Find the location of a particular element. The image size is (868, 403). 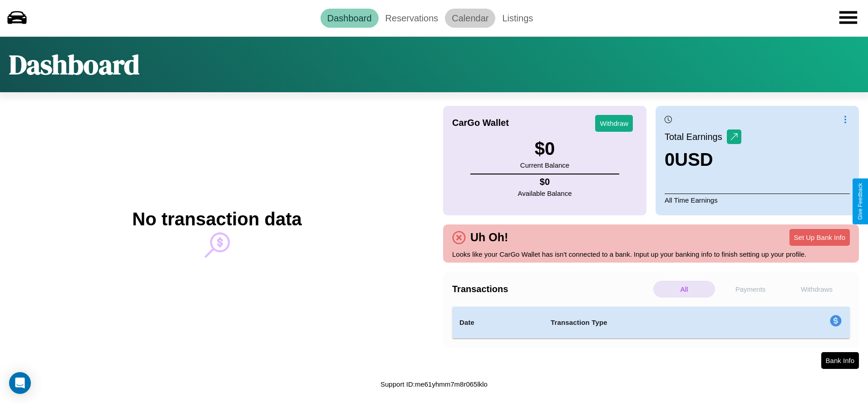

a: Calendar is located at coordinates (470, 18).